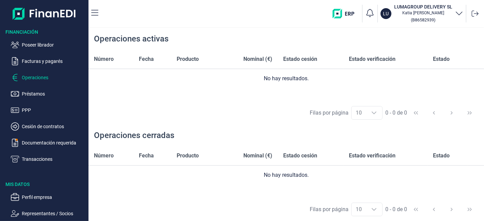 The width and height of the screenshot is (484, 221). I want to click on p: Operaciones, so click(54, 78).